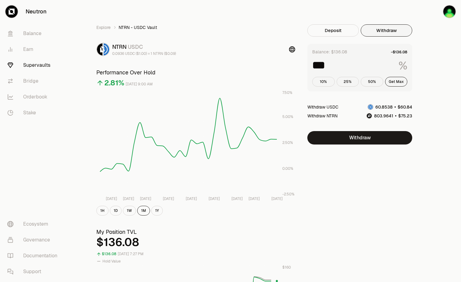 The image size is (461, 282). What do you see at coordinates (138, 27) in the screenshot?
I see `span: NTRN - USDC Vault` at bounding box center [138, 27].